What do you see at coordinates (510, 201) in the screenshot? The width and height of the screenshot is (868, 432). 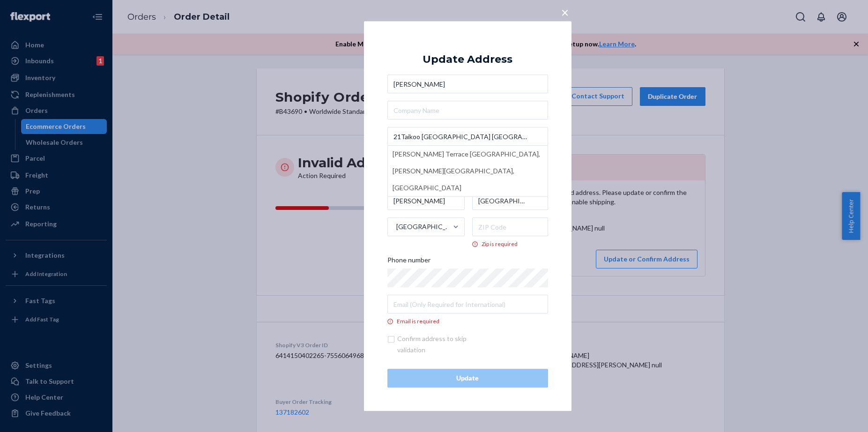 I see `input: State` at bounding box center [510, 201].